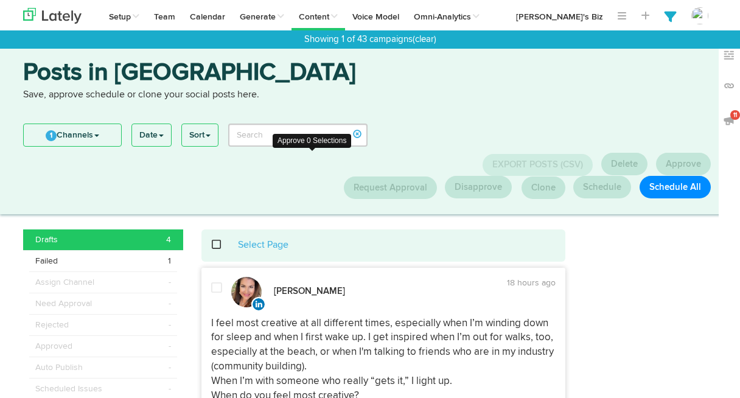 This screenshot has width=740, height=398. What do you see at coordinates (64, 282) in the screenshot?
I see `span: Assign Channel` at bounding box center [64, 282].